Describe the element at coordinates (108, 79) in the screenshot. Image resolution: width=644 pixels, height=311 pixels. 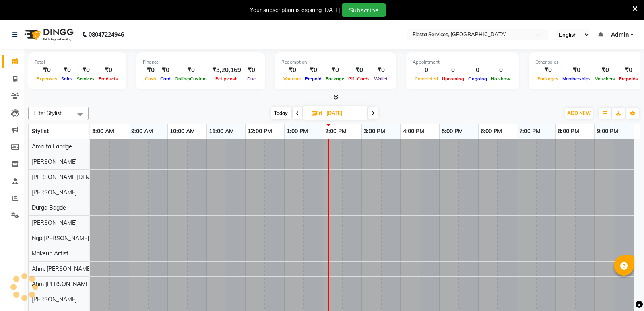
I see `span: Products` at that location.